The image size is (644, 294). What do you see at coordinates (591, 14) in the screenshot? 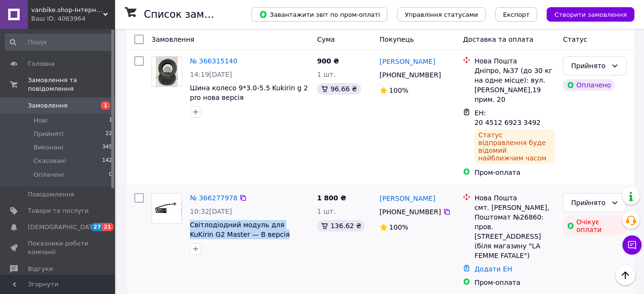
I see `button: Створити замовлення` at bounding box center [591, 14].